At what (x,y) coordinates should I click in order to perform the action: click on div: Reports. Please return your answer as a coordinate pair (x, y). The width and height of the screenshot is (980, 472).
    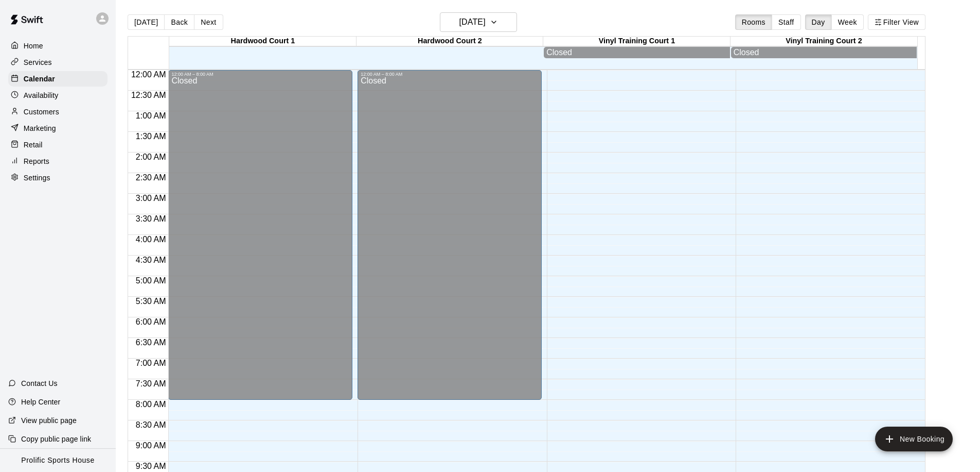
    Looking at the image, I should click on (57, 162).